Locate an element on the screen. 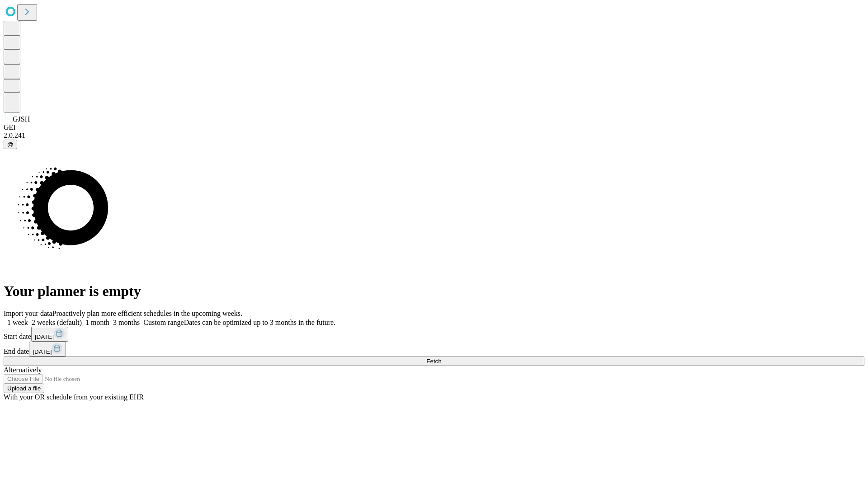 The image size is (868, 488). div: End date is located at coordinates (434, 349).